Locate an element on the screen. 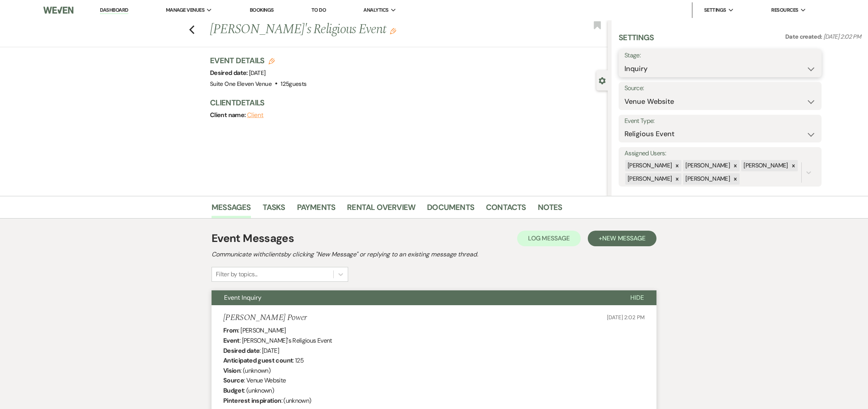 Image resolution: width=868 pixels, height=409 pixels. b: Source is located at coordinates (233, 380).